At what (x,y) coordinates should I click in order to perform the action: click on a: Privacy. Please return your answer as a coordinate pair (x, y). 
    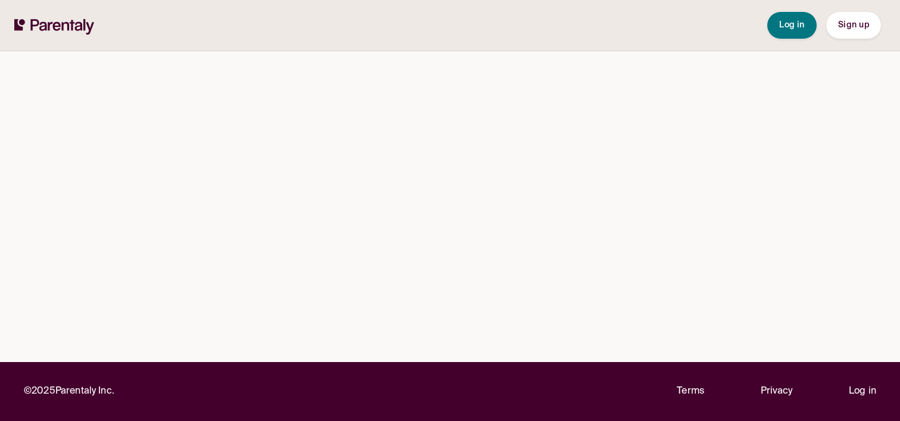
    Looking at the image, I should click on (776, 391).